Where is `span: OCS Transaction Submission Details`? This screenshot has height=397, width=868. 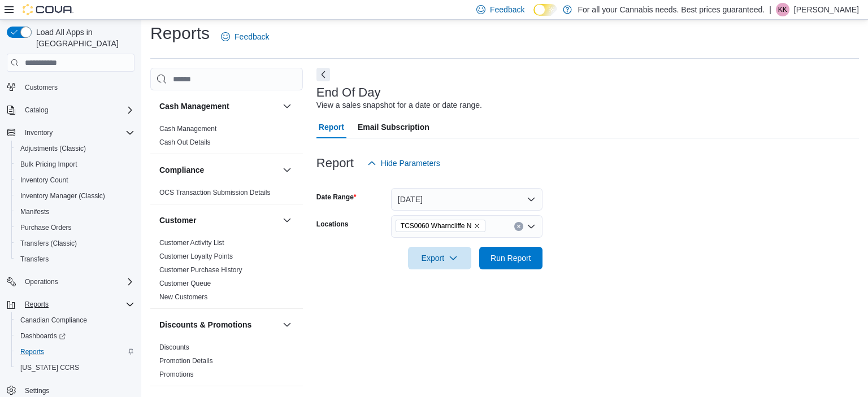
span: OCS Transaction Submission Details is located at coordinates (215, 193).